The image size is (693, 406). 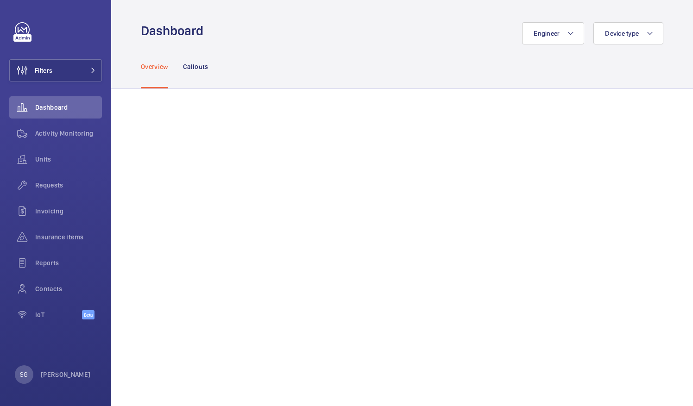 What do you see at coordinates (553, 33) in the screenshot?
I see `button: Engineer` at bounding box center [553, 33].